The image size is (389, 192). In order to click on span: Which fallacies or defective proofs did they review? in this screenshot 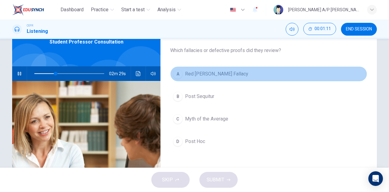, I will do `click(269, 50)`.